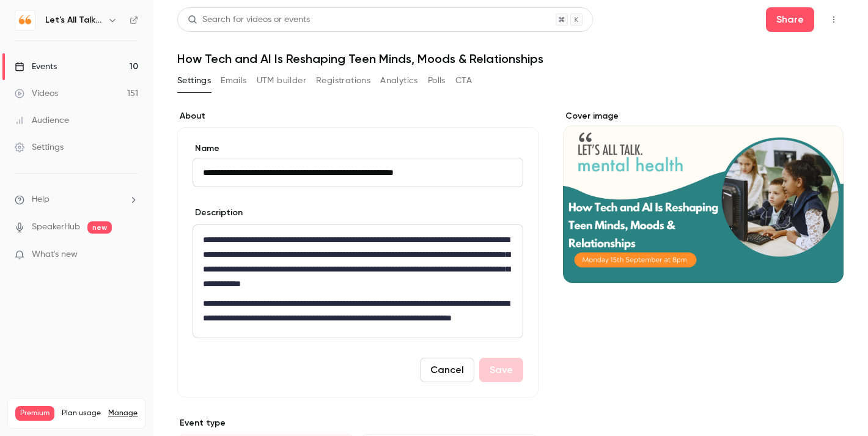 The image size is (868, 436). Describe the element at coordinates (357, 281) in the screenshot. I see `section: description` at that location.